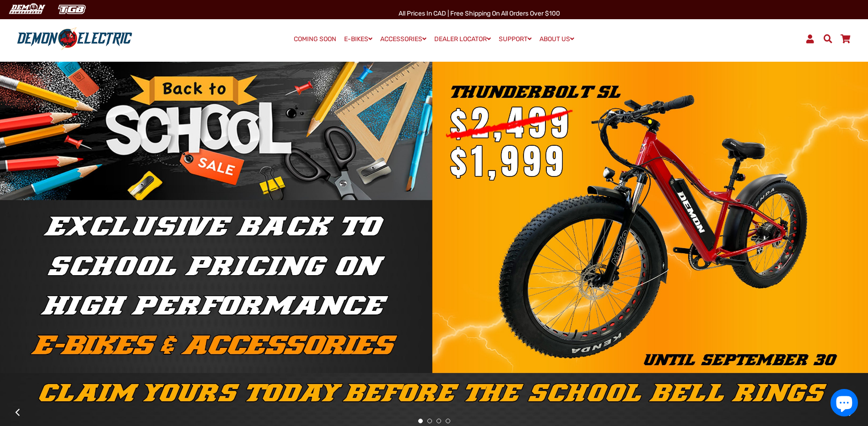 This screenshot has height=426, width=868. I want to click on a: E-BIKES, so click(358, 39).